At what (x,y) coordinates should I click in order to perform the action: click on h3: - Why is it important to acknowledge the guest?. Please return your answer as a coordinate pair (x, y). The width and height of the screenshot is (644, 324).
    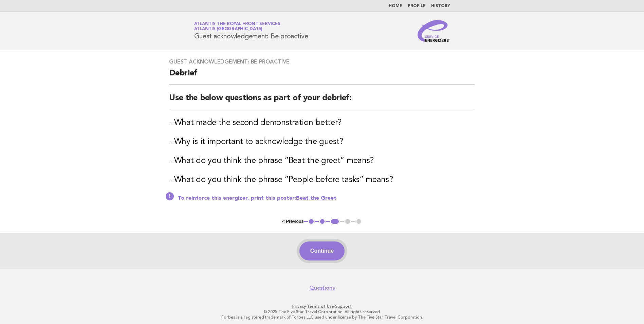
    Looking at the image, I should click on (322, 142).